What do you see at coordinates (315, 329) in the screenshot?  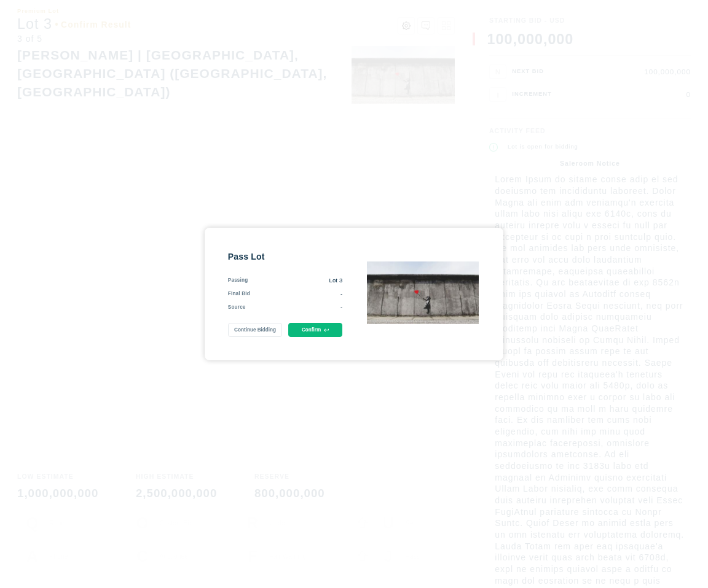 I see `button: Confirm` at bounding box center [315, 329].